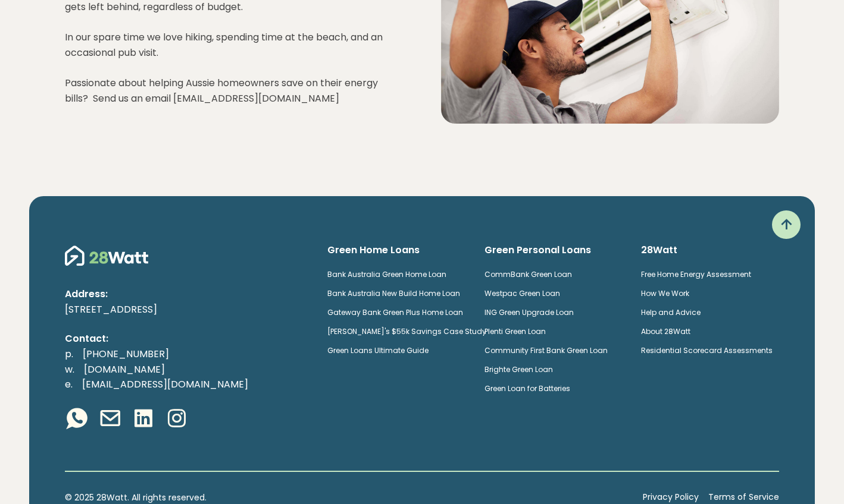 This screenshot has height=504, width=844. What do you see at coordinates (106, 256) in the screenshot?
I see `img: 28Watt` at bounding box center [106, 256].